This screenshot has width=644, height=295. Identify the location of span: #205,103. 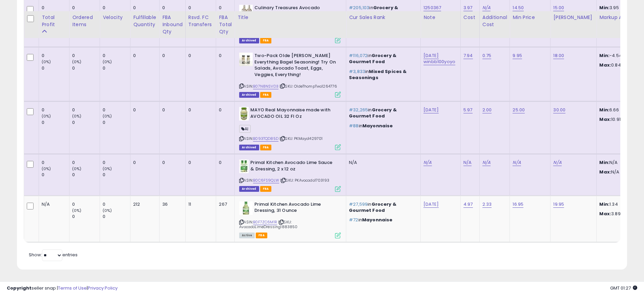
(359, 7).